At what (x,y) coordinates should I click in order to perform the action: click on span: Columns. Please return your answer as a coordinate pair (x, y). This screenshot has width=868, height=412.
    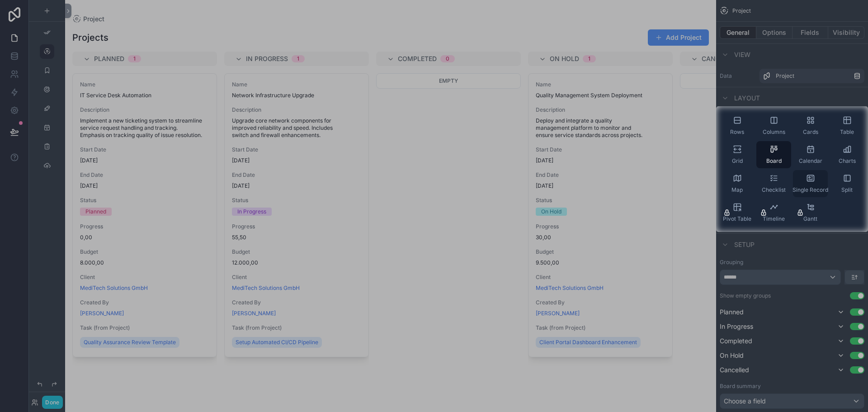
    Looking at the image, I should click on (774, 132).